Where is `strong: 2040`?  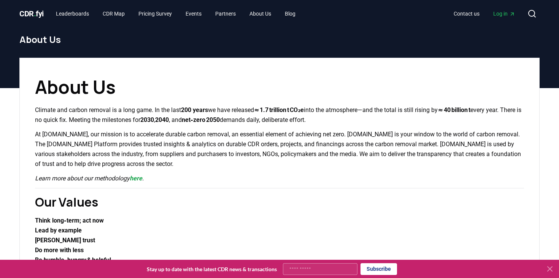
strong: 2040 is located at coordinates (162, 120).